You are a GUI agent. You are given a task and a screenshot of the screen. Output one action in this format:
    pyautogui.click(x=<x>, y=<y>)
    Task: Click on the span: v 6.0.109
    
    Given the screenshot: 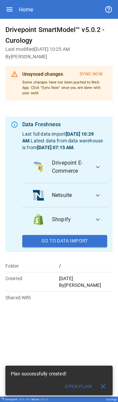 What is the action you would take?
    pyautogui.click(x=24, y=400)
    